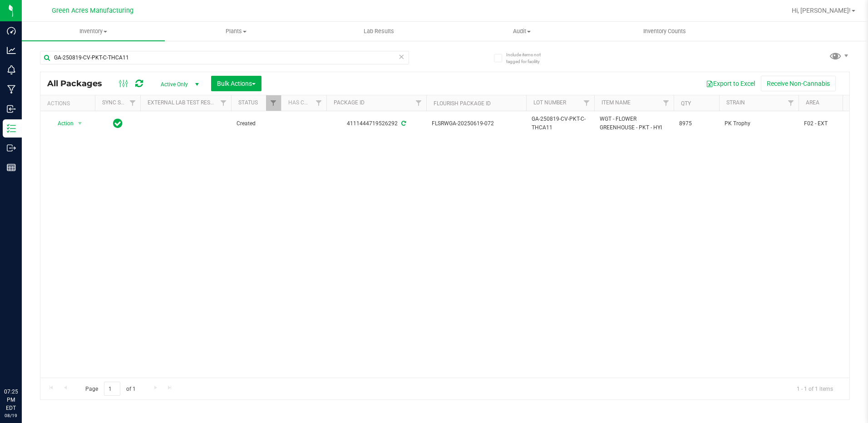 The height and width of the screenshot is (423, 868). I want to click on a: Sync Status, so click(119, 103).